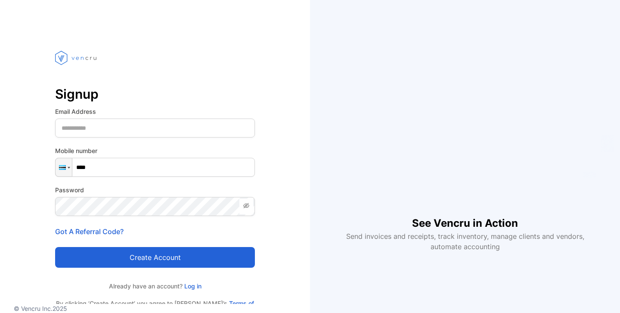  Describe the element at coordinates (155, 94) in the screenshot. I see `p: Signup` at that location.